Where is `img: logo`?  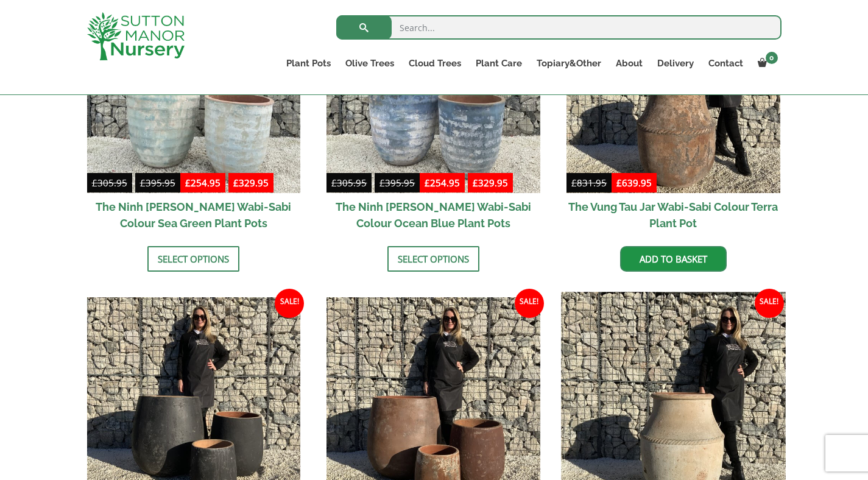 img: logo is located at coordinates (136, 36).